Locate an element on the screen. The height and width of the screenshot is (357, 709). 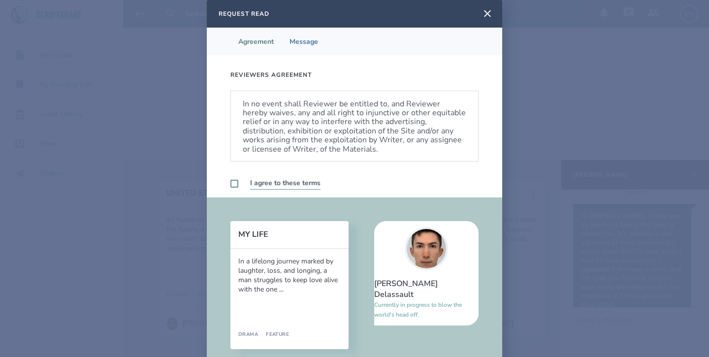
label: I agree to these terms is located at coordinates (285, 183).